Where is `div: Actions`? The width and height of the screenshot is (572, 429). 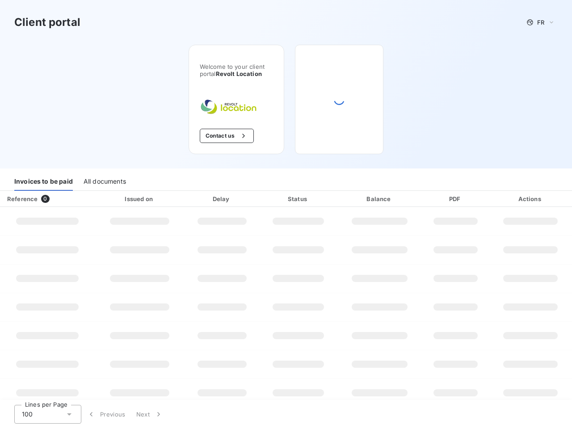 div: Actions is located at coordinates (531, 199).